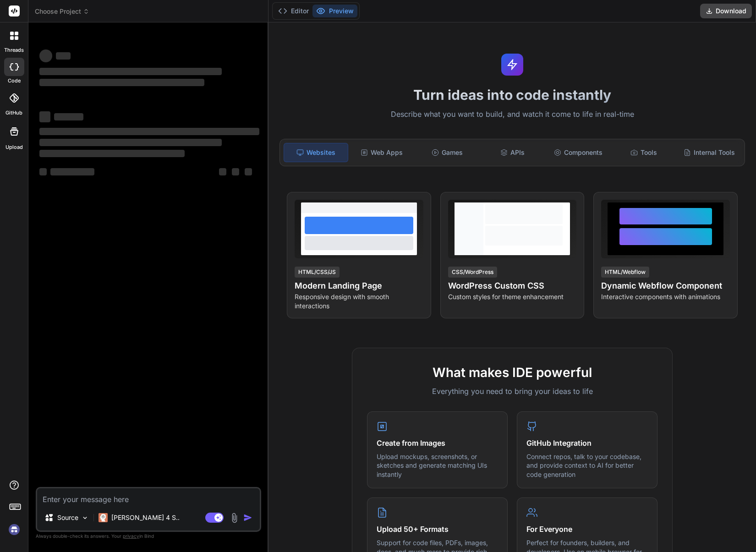 Image resolution: width=756 pixels, height=552 pixels. I want to click on p: Everything you need to bring your ideas to life, so click(512, 391).